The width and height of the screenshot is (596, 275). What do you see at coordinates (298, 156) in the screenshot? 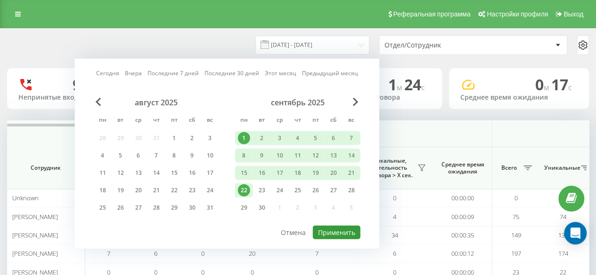
I see `div: чт 11 сент. 2025 г.` at bounding box center [298, 156].